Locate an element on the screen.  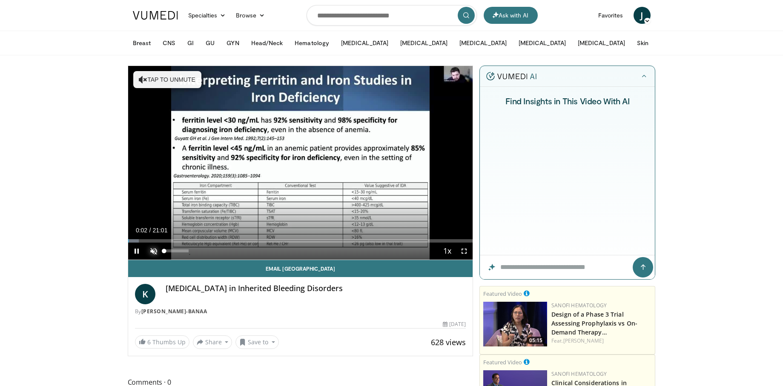
img: vumedi-ai-logo.v2.svg is located at coordinates (512, 76).